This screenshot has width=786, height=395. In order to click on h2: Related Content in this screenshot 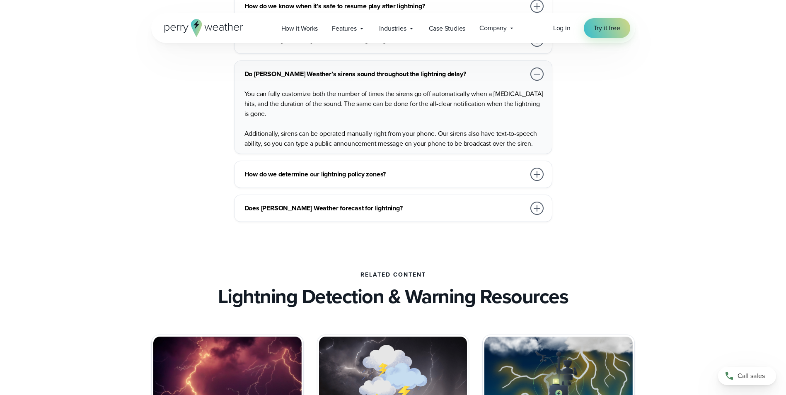, I will do `click(393, 275)`.